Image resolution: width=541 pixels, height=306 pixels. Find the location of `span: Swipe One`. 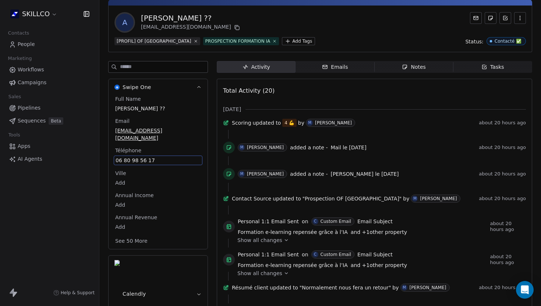

span: Swipe One is located at coordinates (137, 87).